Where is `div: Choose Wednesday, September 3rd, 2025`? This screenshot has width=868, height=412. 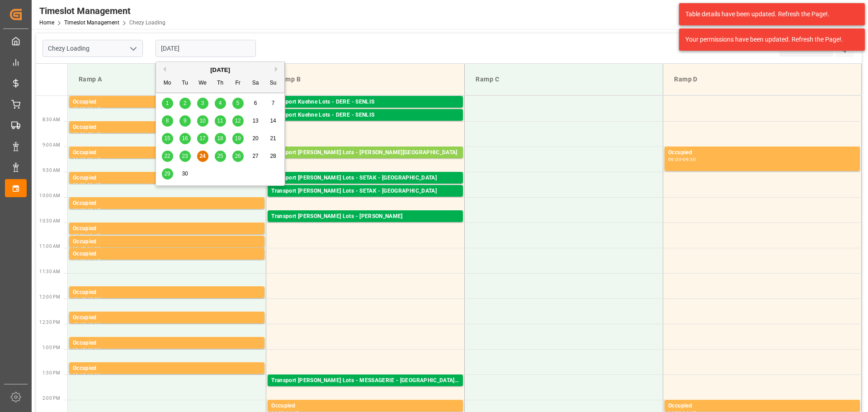
div: Choose Wednesday, September 3rd, 2025 is located at coordinates (202, 103).